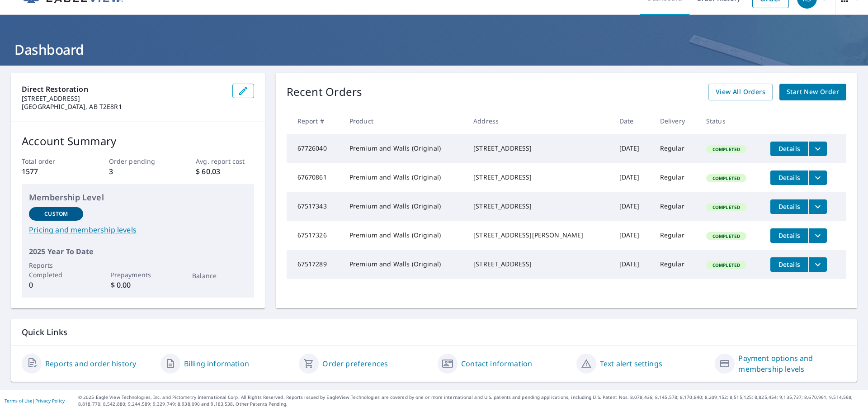 The height and width of the screenshot is (412, 868). Describe the element at coordinates (56, 285) in the screenshot. I see `p: 0` at that location.